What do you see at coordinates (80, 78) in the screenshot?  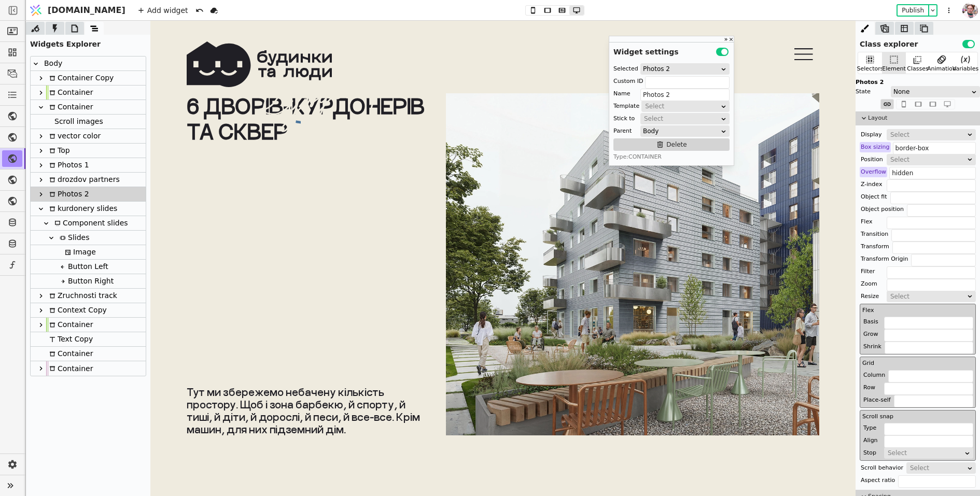 I see `div: Container Copy` at bounding box center [80, 78].